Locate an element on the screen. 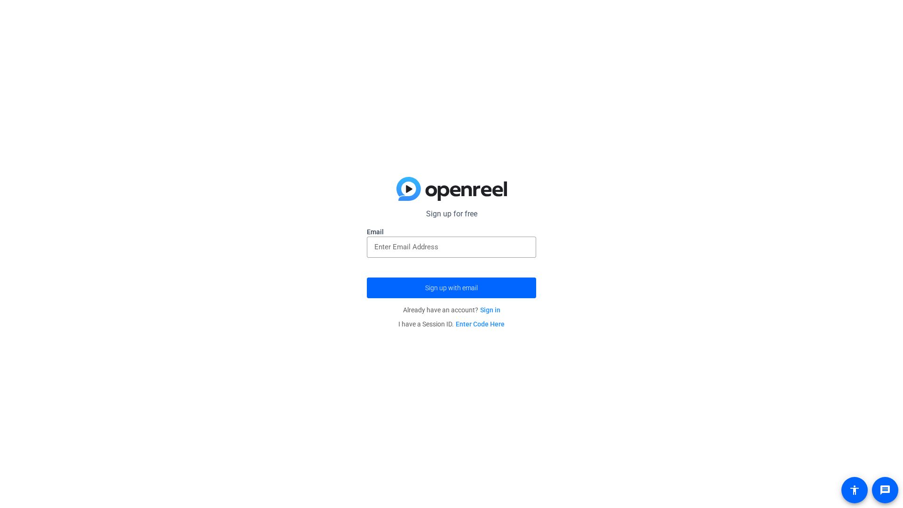 This screenshot has height=508, width=903. img: blue-gradient.svg is located at coordinates (452, 189).